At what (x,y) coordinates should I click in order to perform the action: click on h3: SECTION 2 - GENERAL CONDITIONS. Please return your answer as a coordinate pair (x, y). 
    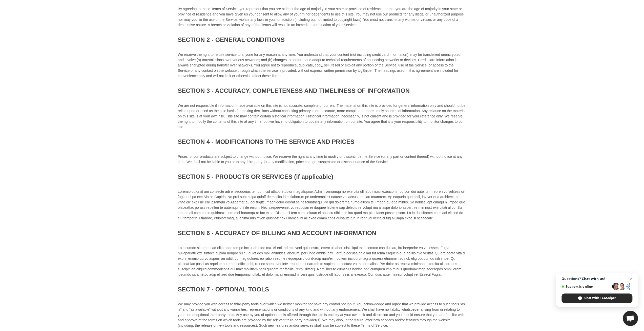
    Looking at the image, I should click on (322, 40).